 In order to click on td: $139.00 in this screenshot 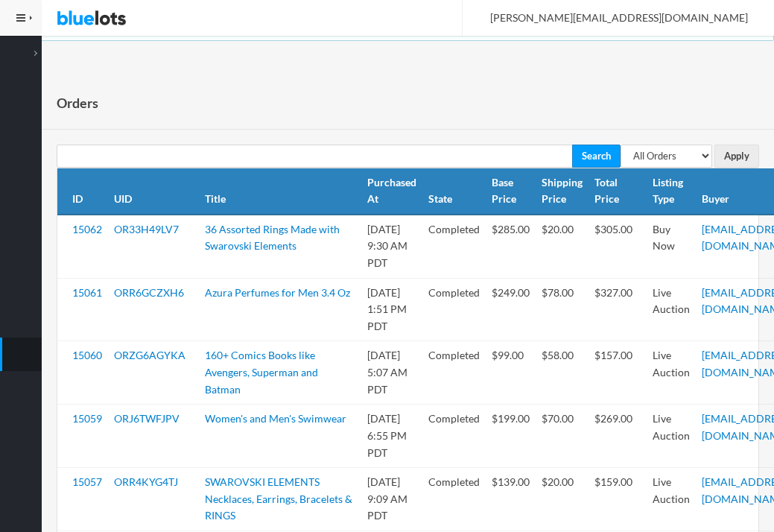, I will do `click(510, 499)`.